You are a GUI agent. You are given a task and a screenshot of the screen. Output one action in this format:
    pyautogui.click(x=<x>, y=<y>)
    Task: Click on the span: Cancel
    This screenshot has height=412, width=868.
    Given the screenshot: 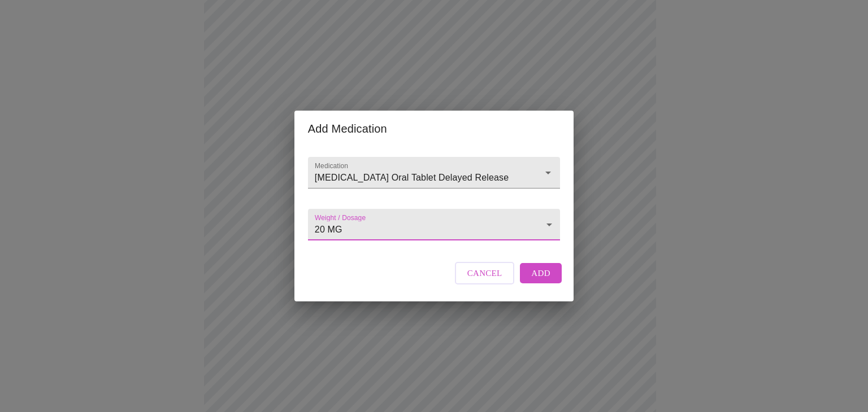 What is the action you would take?
    pyautogui.click(x=485, y=273)
    